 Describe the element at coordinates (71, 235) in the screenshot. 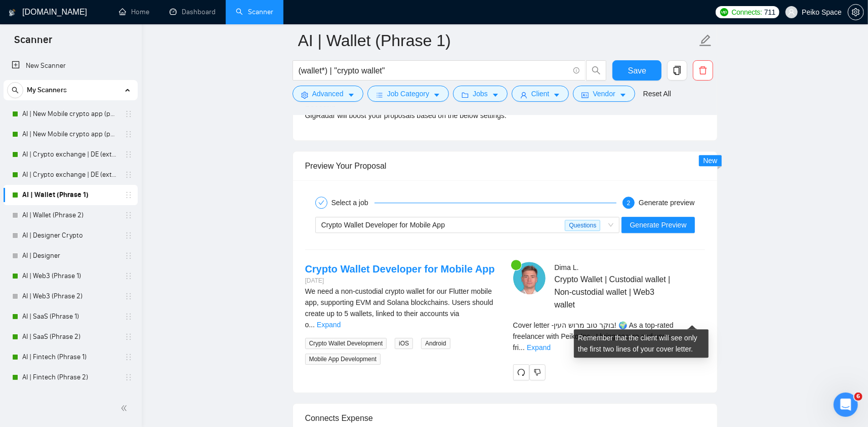

I see `a: AI | Designer Crypto` at that location.